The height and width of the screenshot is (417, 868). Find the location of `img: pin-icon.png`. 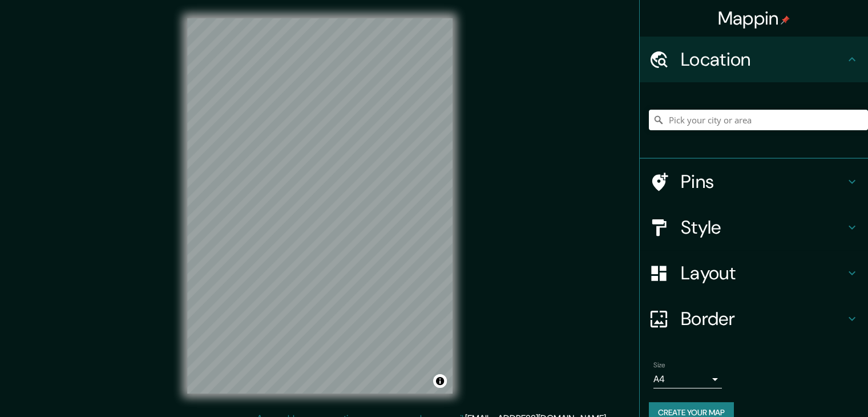

img: pin-icon.png is located at coordinates (786, 20).